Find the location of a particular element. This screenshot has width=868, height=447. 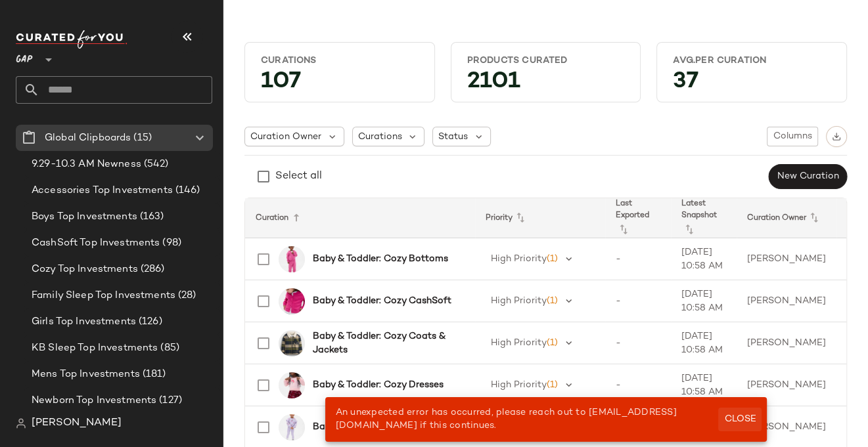

div: Avg.per Curation is located at coordinates (752, 60).